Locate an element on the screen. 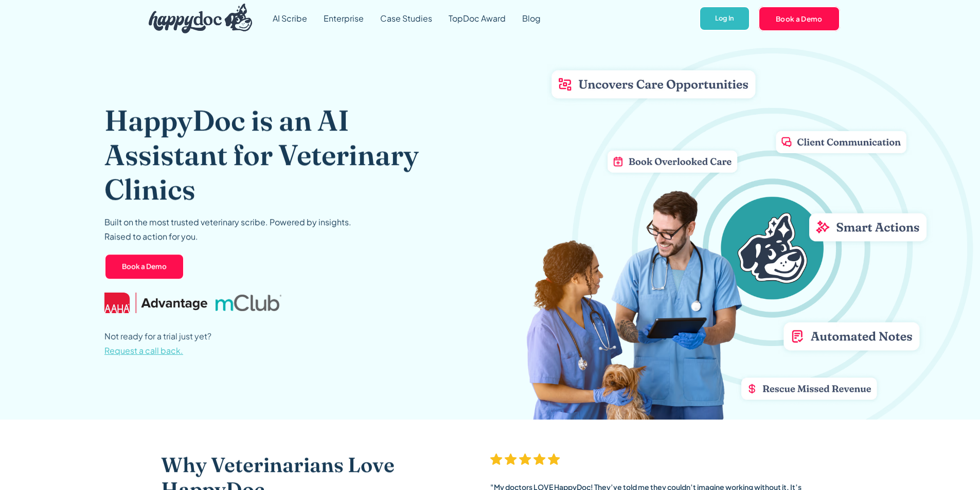 This screenshot has width=980, height=490. img: AAHA Advantage logo is located at coordinates (156, 303).